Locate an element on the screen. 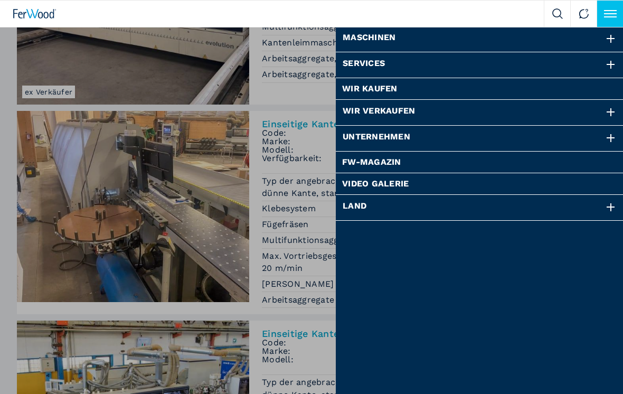 This screenshot has width=623, height=394. button: Click to toggle menu is located at coordinates (610, 14).